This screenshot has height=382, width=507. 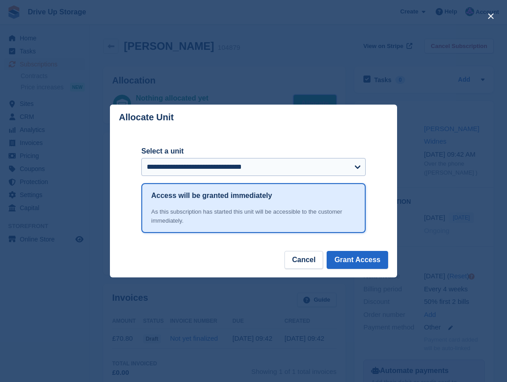 I want to click on p: Allocate Unit, so click(x=146, y=117).